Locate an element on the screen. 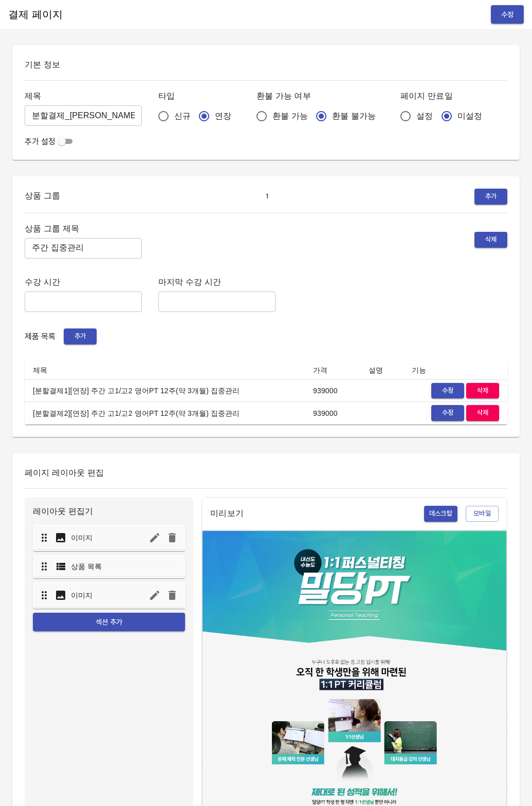 The width and height of the screenshot is (532, 806). th: 기능 is located at coordinates (455, 370).